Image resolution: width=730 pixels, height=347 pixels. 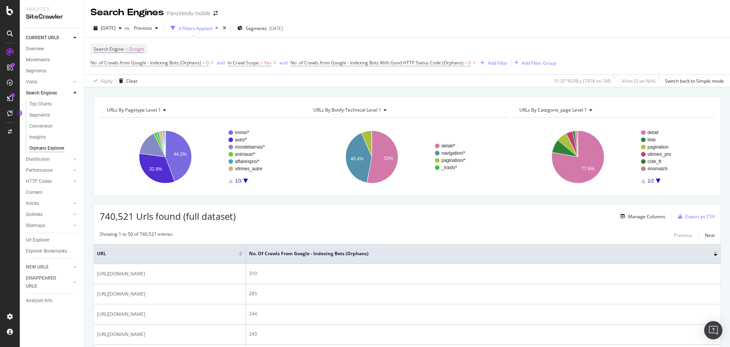 I want to click on div: Overview, so click(x=35, y=49).